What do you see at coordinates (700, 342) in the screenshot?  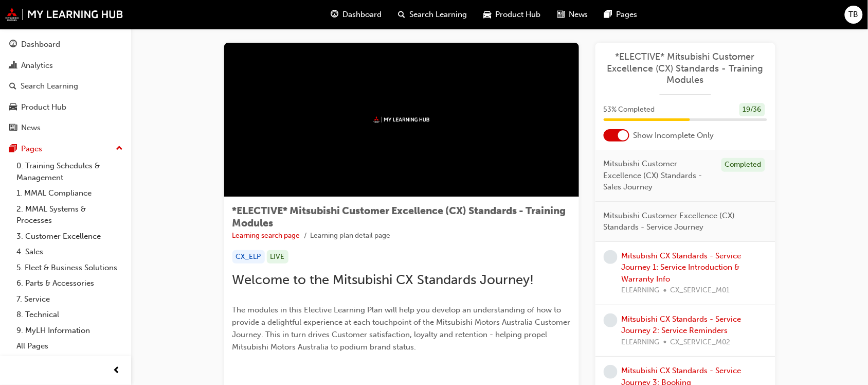 I see `span: CX_SERVICE_M02` at bounding box center [700, 342].